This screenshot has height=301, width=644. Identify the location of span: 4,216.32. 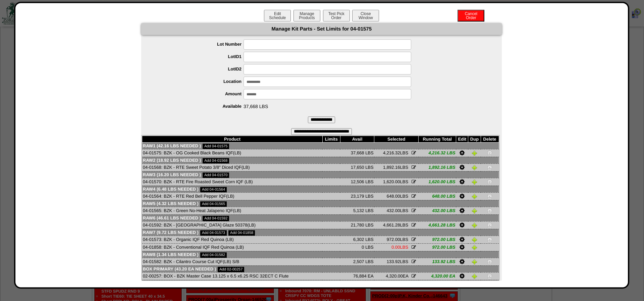
(392, 153).